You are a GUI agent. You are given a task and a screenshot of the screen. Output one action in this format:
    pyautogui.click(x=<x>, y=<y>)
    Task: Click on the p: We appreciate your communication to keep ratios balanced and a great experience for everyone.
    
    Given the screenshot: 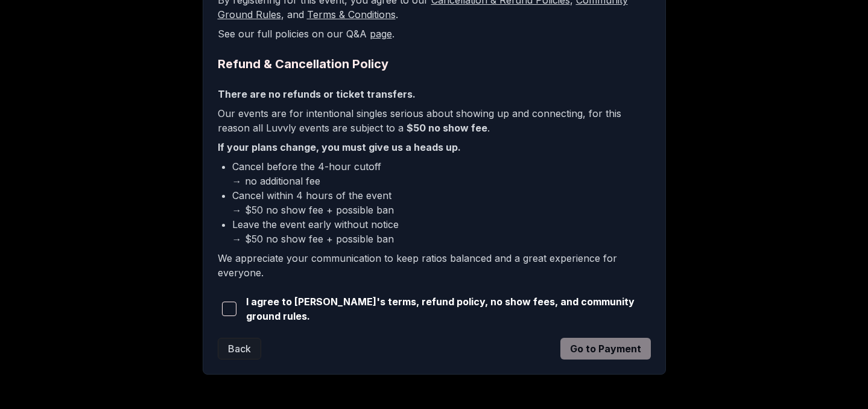 What is the action you would take?
    pyautogui.click(x=434, y=266)
    